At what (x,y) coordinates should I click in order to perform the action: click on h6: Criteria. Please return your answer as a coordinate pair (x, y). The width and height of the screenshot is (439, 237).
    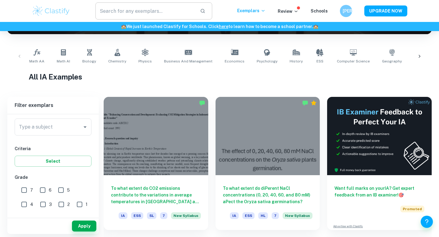
    Looking at the image, I should click on (53, 149).